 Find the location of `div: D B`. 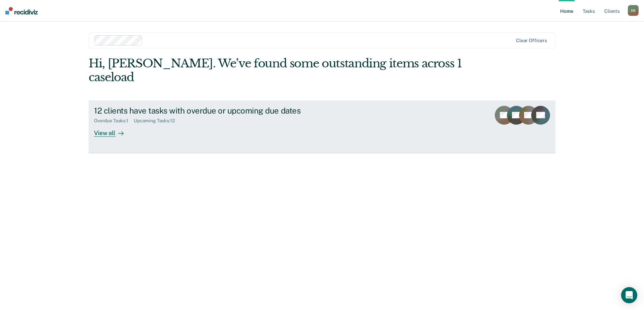

div: D B is located at coordinates (633, 10).